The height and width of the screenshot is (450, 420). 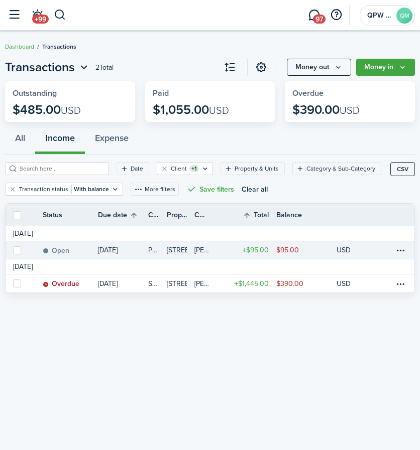 I want to click on table-info-title: Parking Space, so click(x=154, y=250).